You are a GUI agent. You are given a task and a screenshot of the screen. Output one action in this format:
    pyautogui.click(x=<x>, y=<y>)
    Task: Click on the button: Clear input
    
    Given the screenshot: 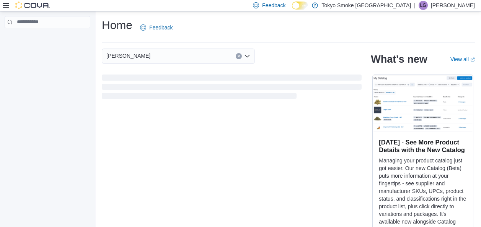 What is the action you would take?
    pyautogui.click(x=239, y=56)
    